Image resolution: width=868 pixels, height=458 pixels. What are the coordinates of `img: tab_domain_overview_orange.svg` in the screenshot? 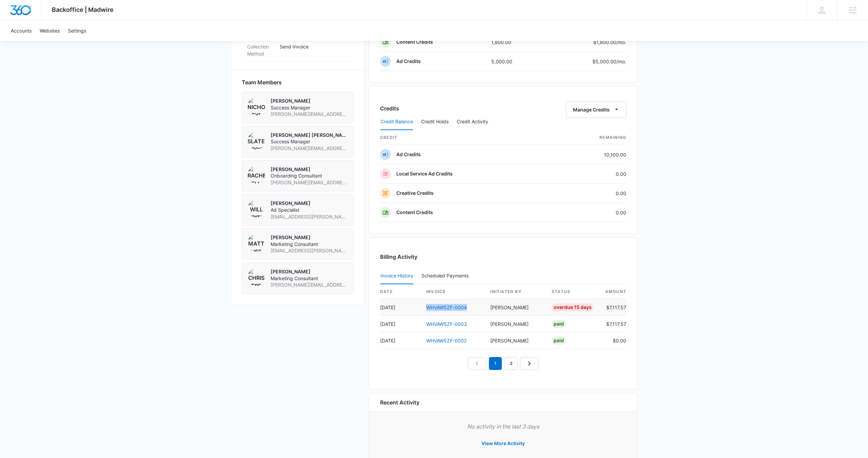 It's located at (21, 42).